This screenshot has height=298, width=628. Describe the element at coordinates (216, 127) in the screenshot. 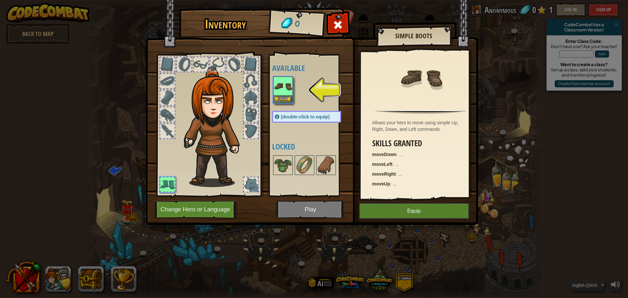

I see `img: hair_f2.png` at that location.